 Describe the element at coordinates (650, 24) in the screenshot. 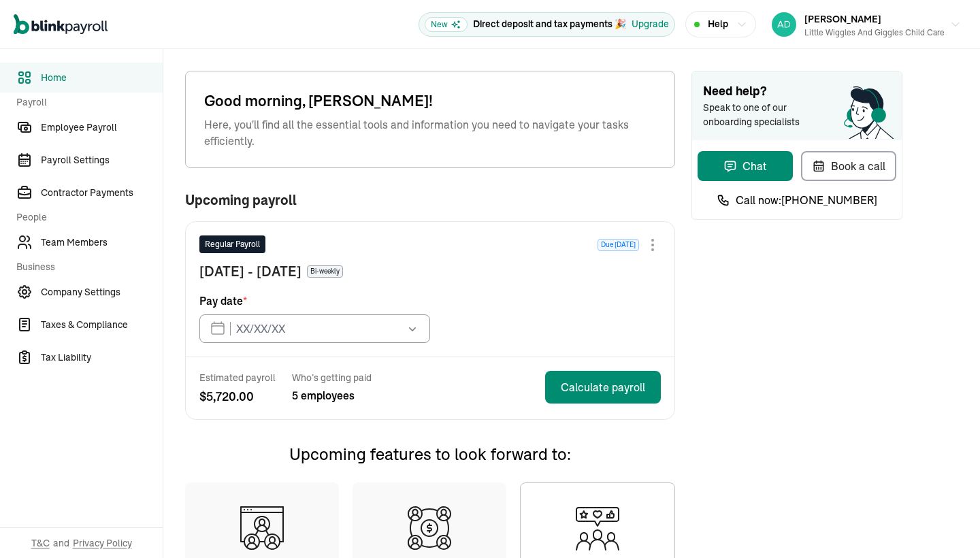

I see `button: Upgrade` at that location.